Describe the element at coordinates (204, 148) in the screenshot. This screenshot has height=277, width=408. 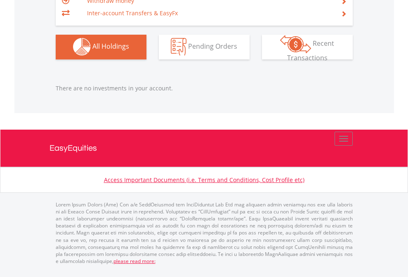
I see `a: EasyEquities` at that location.